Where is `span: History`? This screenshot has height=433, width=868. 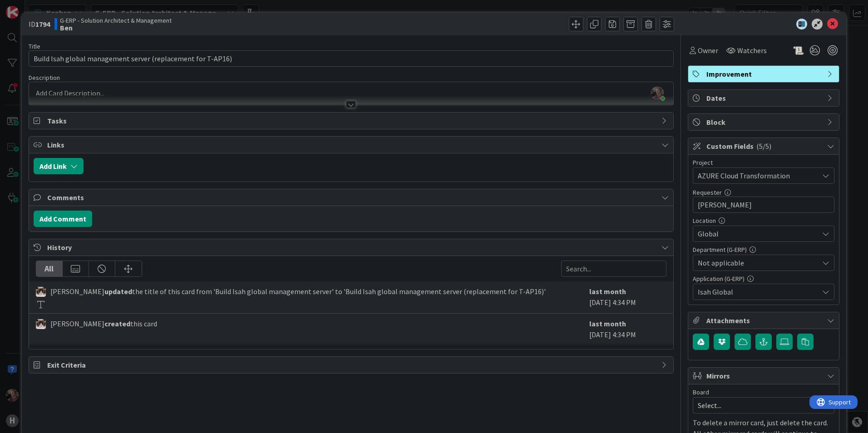 span: History is located at coordinates (352, 248).